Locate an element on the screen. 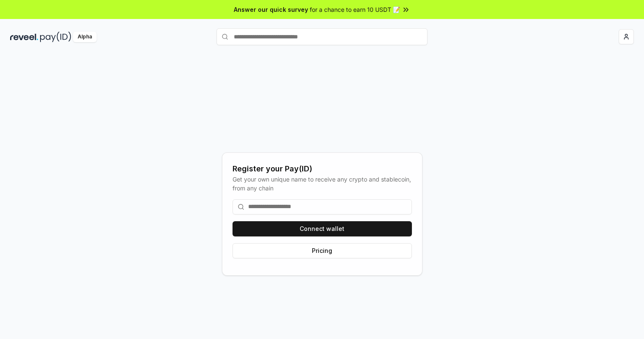  div: Register your Pay(ID) is located at coordinates (322, 169).